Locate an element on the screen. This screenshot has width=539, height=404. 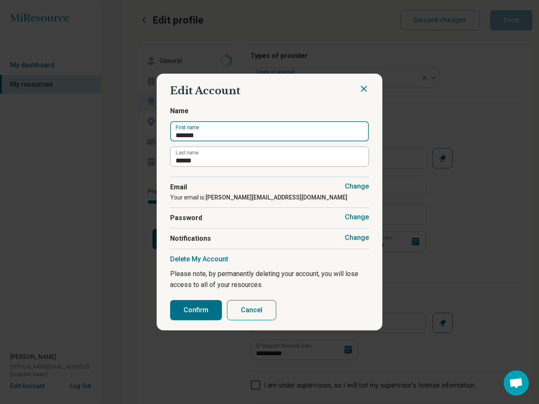
span: Your email is: is located at coordinates (258, 197).